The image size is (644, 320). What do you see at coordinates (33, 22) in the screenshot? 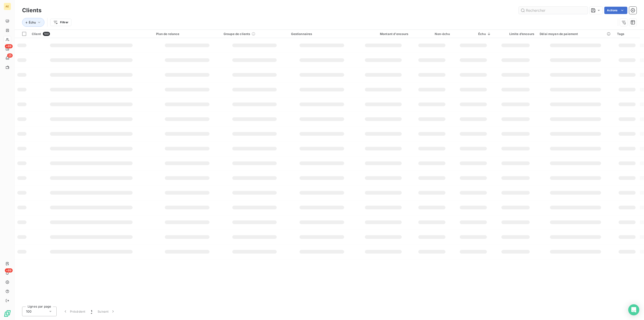
I see `button: Échu` at bounding box center [33, 22].